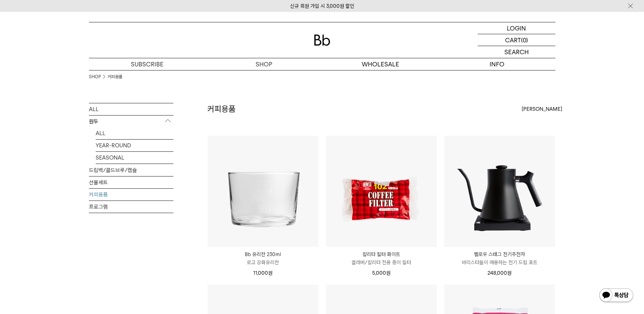 This screenshot has width=644, height=314. I want to click on span: 11,000, so click(263, 273).